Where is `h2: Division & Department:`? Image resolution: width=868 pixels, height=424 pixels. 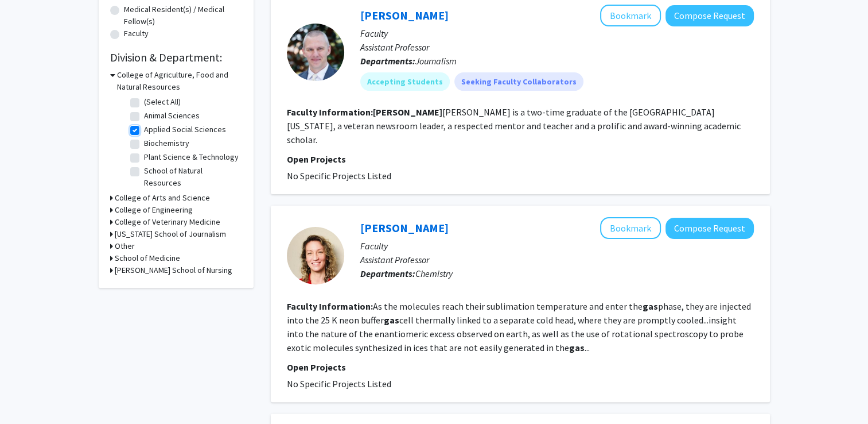 h2: Division & Department: is located at coordinates (176, 57).